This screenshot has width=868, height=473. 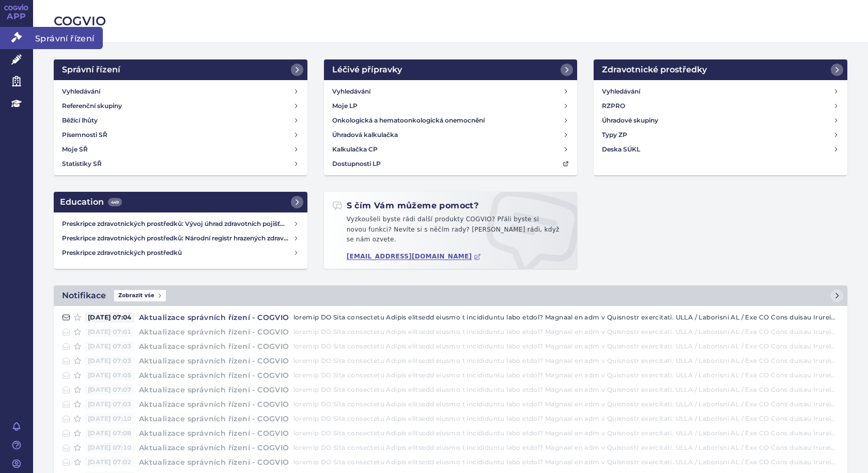 What do you see at coordinates (181, 253) in the screenshot?
I see `a: Preskripce zdravotnických prostředků` at bounding box center [181, 253].